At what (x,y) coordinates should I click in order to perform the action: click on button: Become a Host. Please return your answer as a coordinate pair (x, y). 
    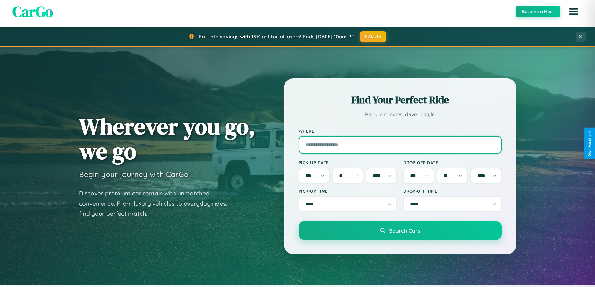
    Looking at the image, I should click on (538, 12).